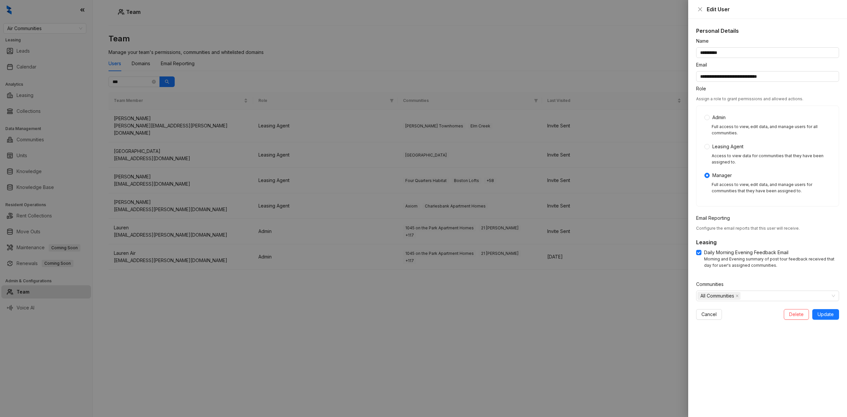 The image size is (847, 417). I want to click on button: Close, so click(700, 9).